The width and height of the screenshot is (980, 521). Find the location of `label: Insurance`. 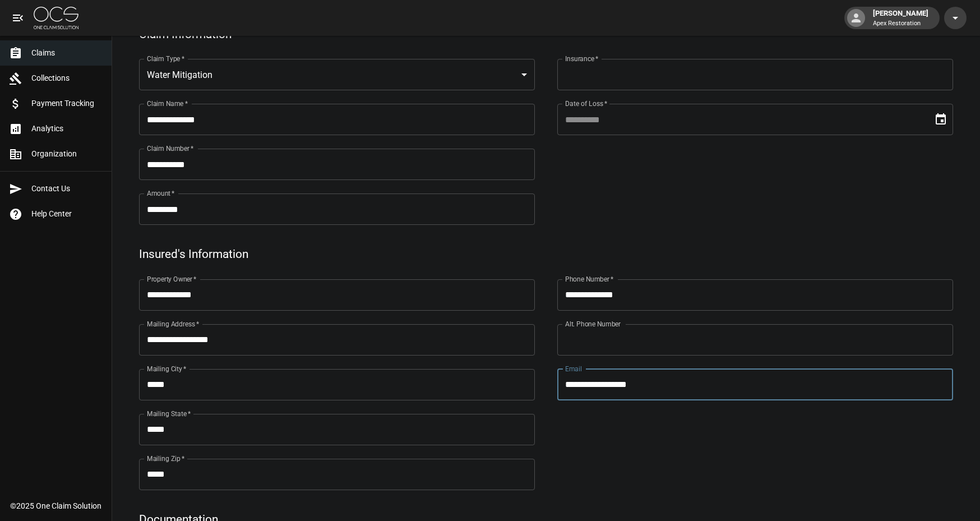

label: Insurance is located at coordinates (581, 58).